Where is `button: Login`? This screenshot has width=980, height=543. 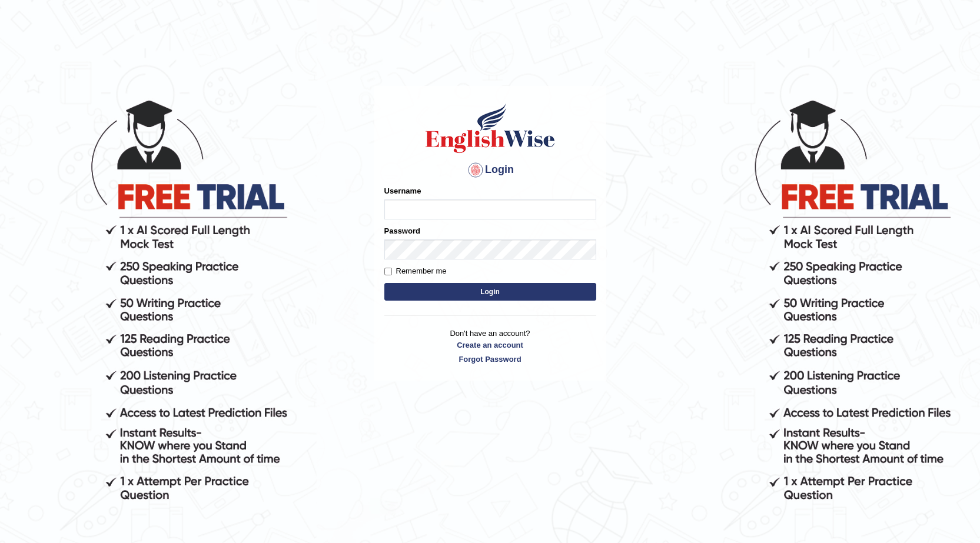
button: Login is located at coordinates (490, 292).